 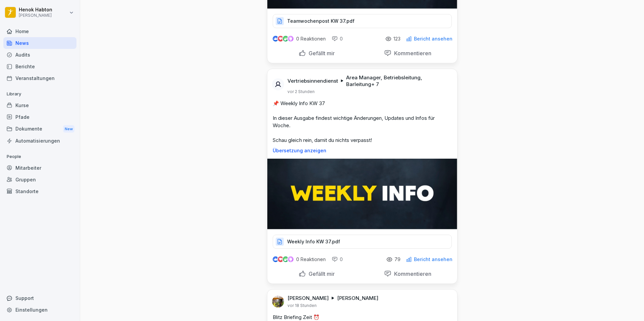 What do you see at coordinates (362, 23) in the screenshot?
I see `a: Teamwochenpost KW 37.pdf` at bounding box center [362, 23].